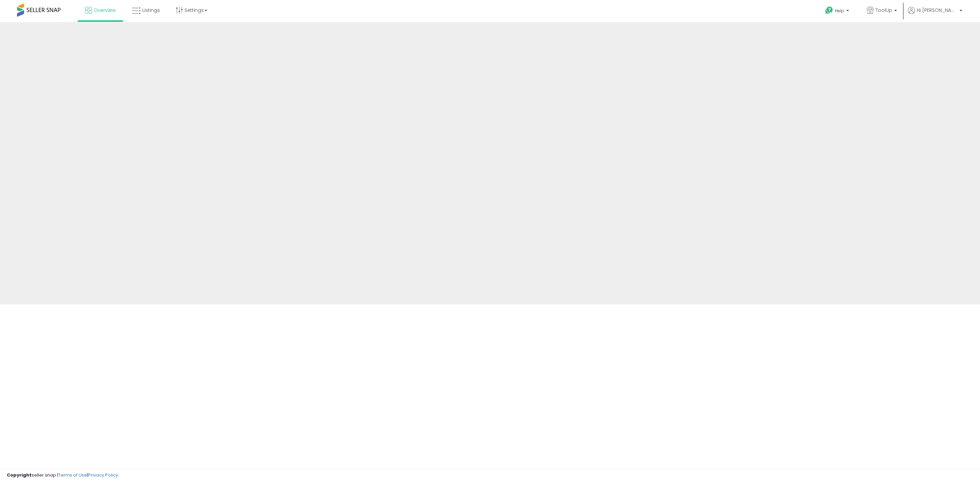  I want to click on span: Overview, so click(104, 10).